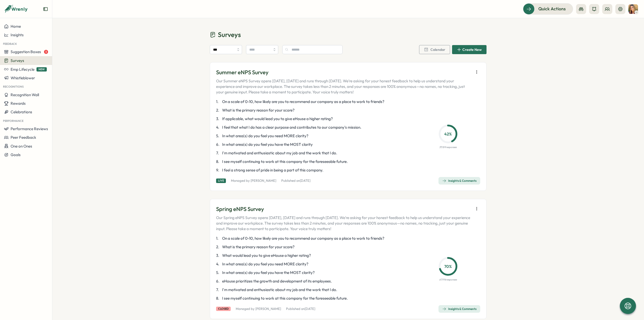  I want to click on span: I feel a strong sense of pride in being a part of this company., so click(273, 170).